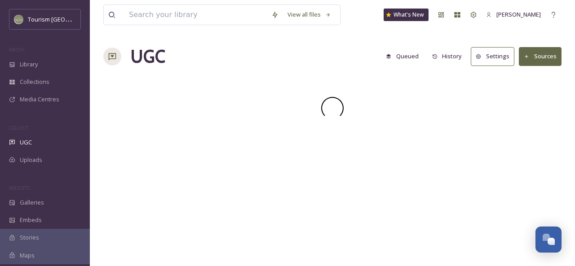 The width and height of the screenshot is (575, 266). I want to click on span: Maps, so click(27, 255).